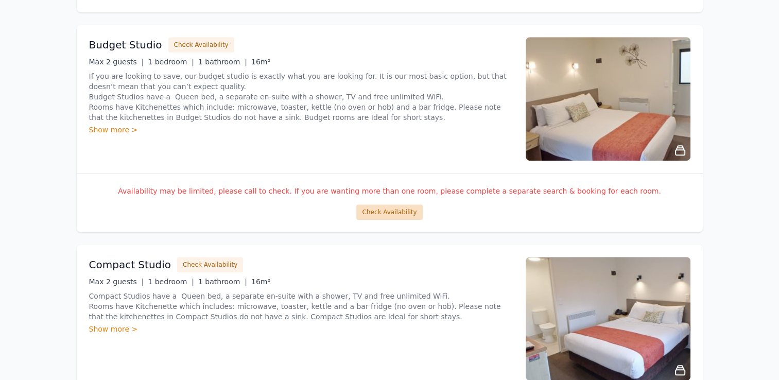  What do you see at coordinates (390, 191) in the screenshot?
I see `p: Availability may be limited, please call to check. If you are wanting more than one room, please ...` at bounding box center [390, 191].